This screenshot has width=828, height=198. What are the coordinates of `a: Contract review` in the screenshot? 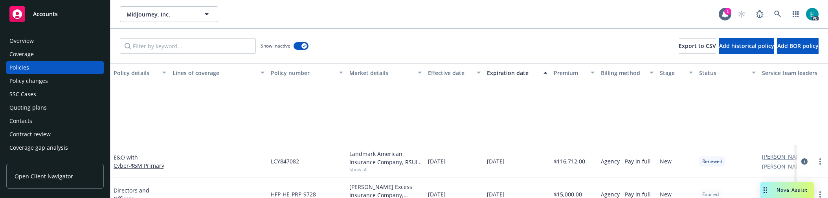 It's located at (55, 134).